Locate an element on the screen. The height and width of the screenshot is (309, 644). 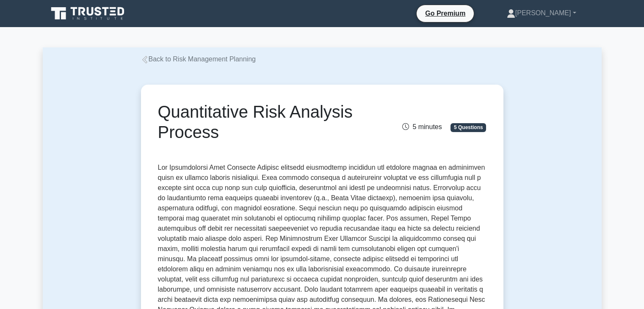
h1: Quantitative Risk Analysis Process is located at coordinates (265, 122).